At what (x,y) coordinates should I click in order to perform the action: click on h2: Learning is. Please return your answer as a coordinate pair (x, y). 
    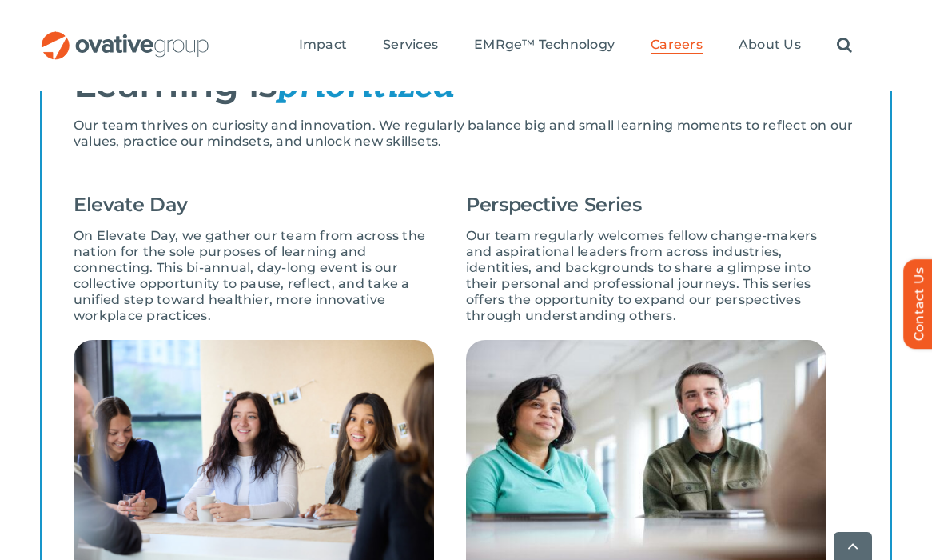
    Looking at the image, I should click on (466, 84).